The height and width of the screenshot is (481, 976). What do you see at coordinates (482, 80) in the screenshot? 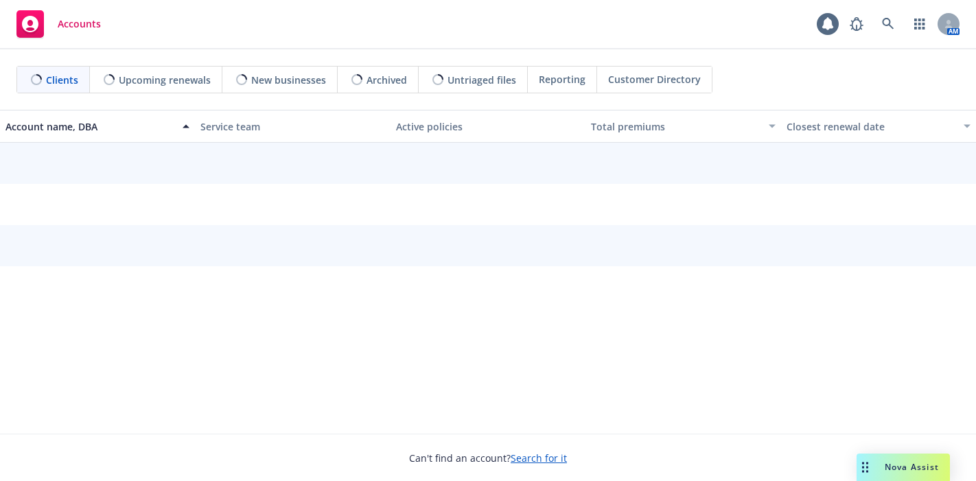
I see `span: Untriaged files` at bounding box center [482, 80].